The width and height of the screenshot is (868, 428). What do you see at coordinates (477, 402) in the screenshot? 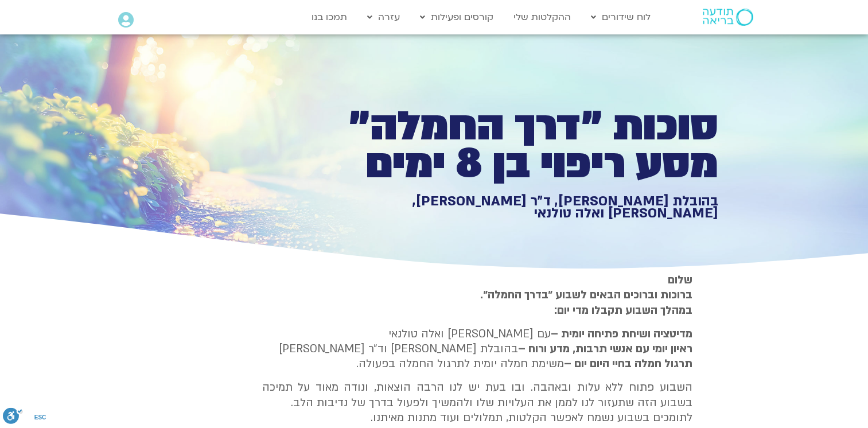
I see `p: השבוע פתוח ללא עלות ובאהבה. ובו בעת יש לנו הרבה הוצאות, ונודה מאוד על תמיכה בשבוע הזה שתעזור לנו ...` at bounding box center [477, 402].